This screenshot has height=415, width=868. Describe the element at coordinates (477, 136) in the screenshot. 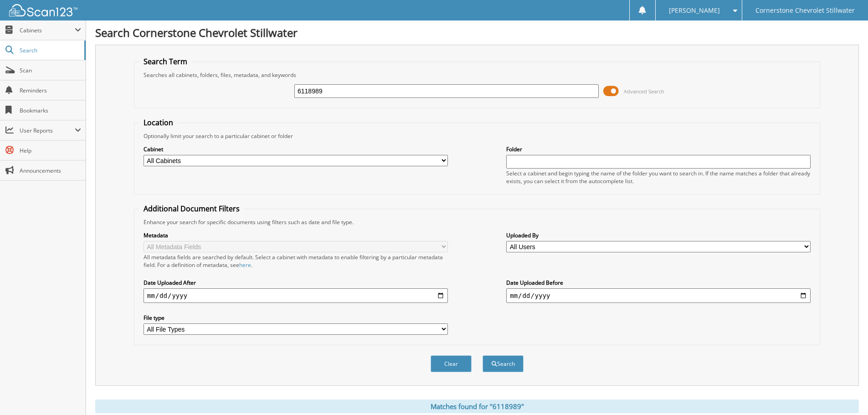

I see `div: Optionally limit your search to a particular cabinet or folder` at that location.